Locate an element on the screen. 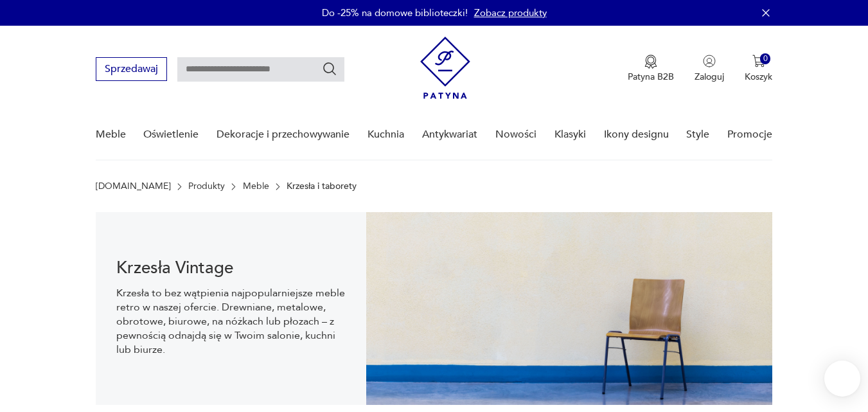 This screenshot has height=412, width=868. img: Ikonka użytkownika is located at coordinates (709, 61).